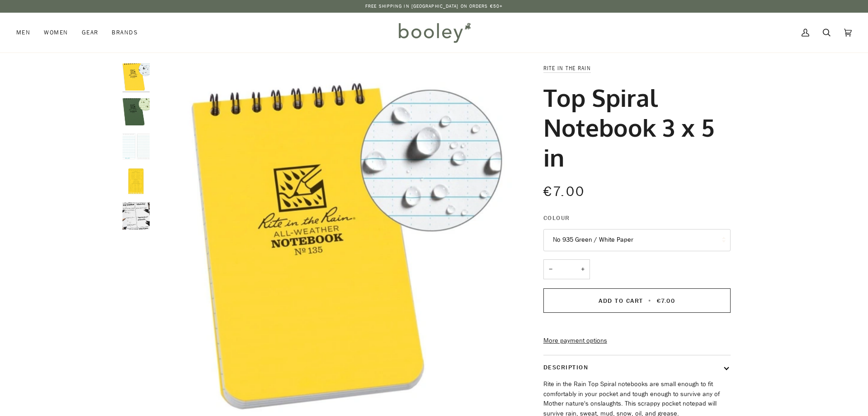 The width and height of the screenshot is (868, 416). What do you see at coordinates (637, 341) in the screenshot?
I see `a: More payment options` at bounding box center [637, 341].